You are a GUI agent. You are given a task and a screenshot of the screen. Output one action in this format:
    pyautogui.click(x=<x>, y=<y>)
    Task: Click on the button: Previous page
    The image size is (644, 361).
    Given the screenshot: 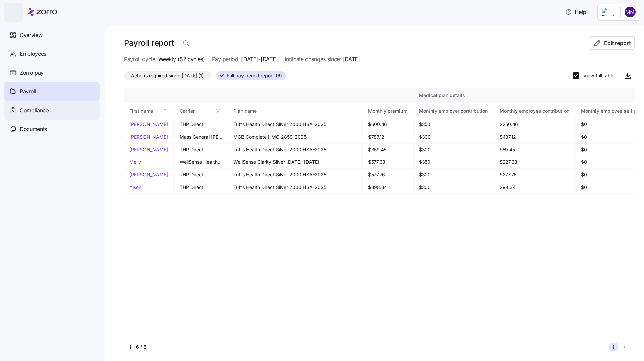 What is the action you would take?
    pyautogui.click(x=601, y=347)
    